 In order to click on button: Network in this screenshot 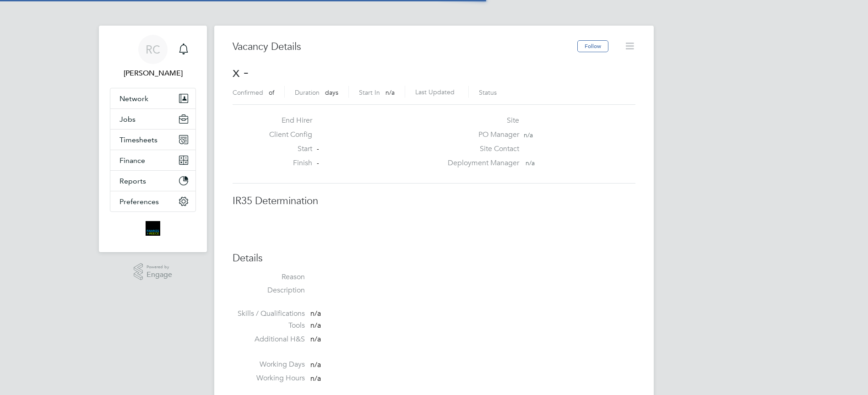, I will do `click(153, 98)`.